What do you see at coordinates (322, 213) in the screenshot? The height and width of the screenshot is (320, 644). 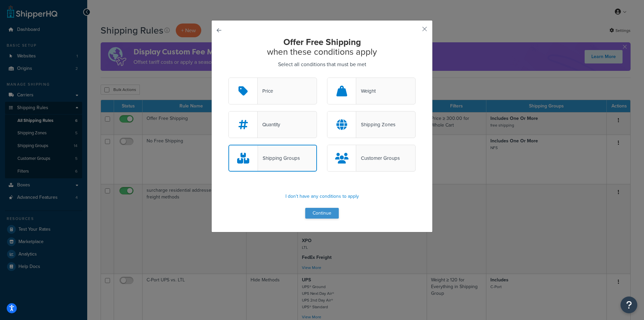 I see `button: Continue` at bounding box center [322, 213].